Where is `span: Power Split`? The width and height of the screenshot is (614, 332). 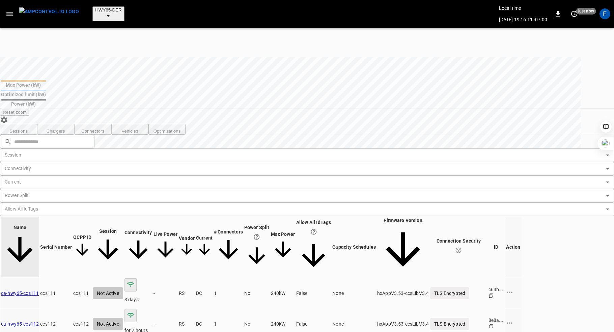 span: Power Split is located at coordinates (257, 247).